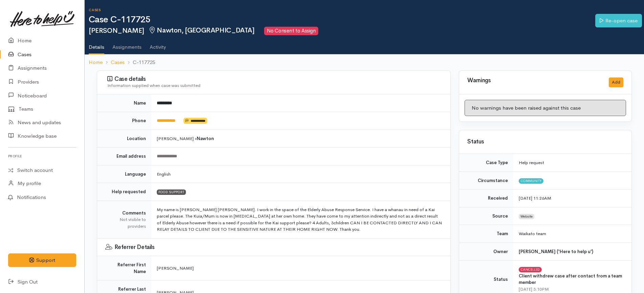 Image resolution: width=644 pixels, height=293 pixels. I want to click on h6: Profile, so click(42, 156).